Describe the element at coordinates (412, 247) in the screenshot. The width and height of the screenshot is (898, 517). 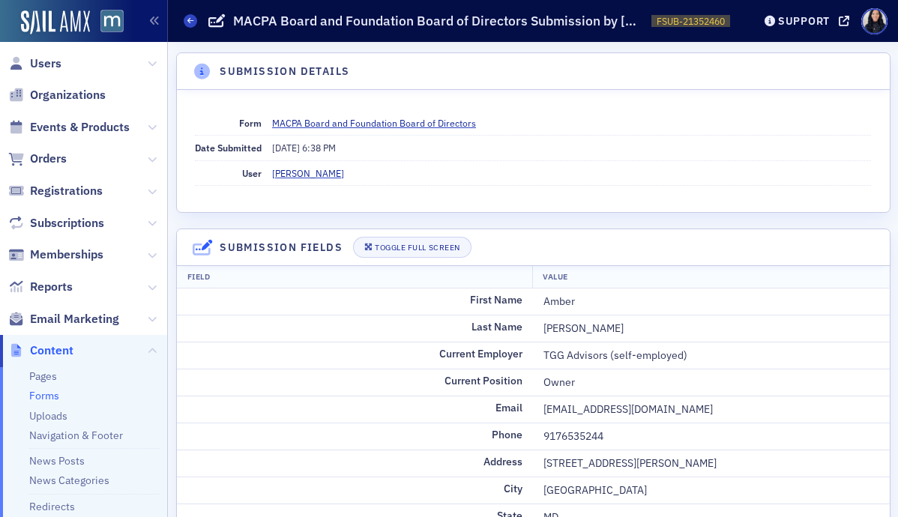
I see `button: Toggle Full Screen` at that location.